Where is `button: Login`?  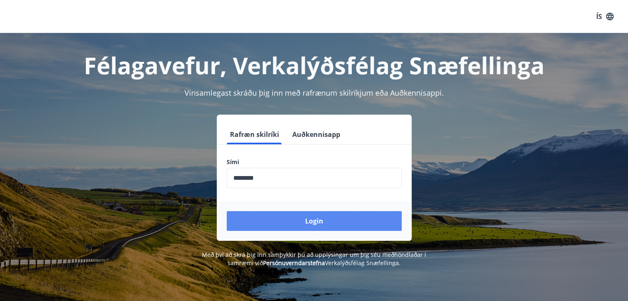 button: Login is located at coordinates (314, 221).